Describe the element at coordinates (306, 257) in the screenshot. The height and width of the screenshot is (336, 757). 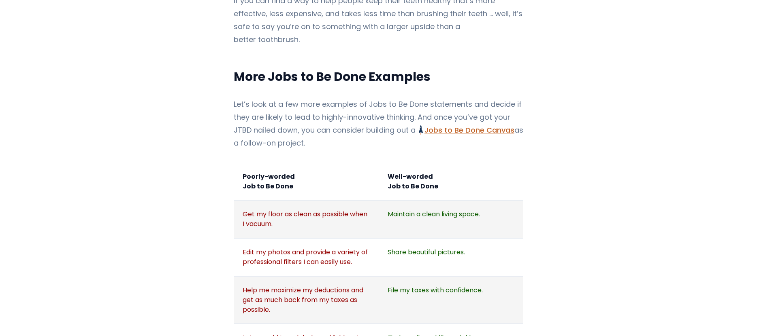
I see `td: Edit my photos and provide a variety of professional filters I can easily use.` at that location.